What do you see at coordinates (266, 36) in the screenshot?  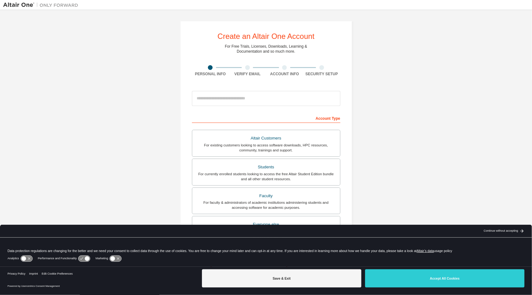 I see `div: Create an Altair One Account` at bounding box center [266, 36].